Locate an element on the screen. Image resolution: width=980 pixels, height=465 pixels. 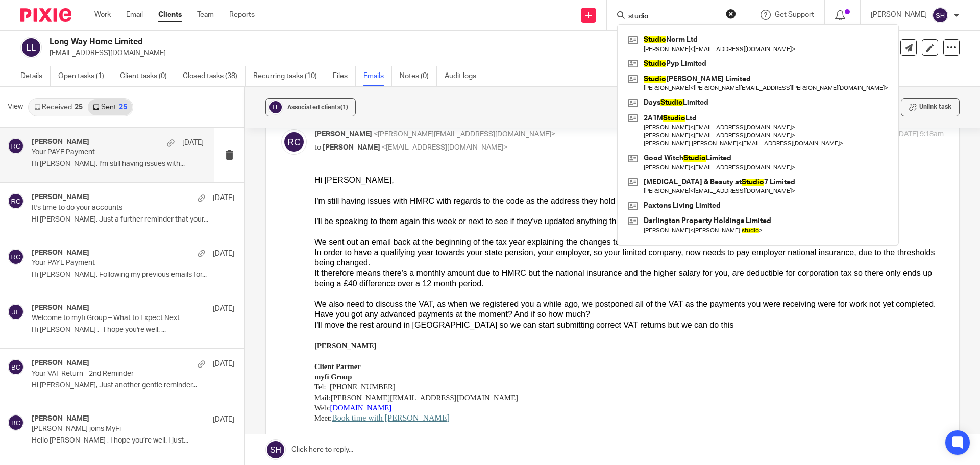
a: Recurring tasks (10) is located at coordinates (289, 76).